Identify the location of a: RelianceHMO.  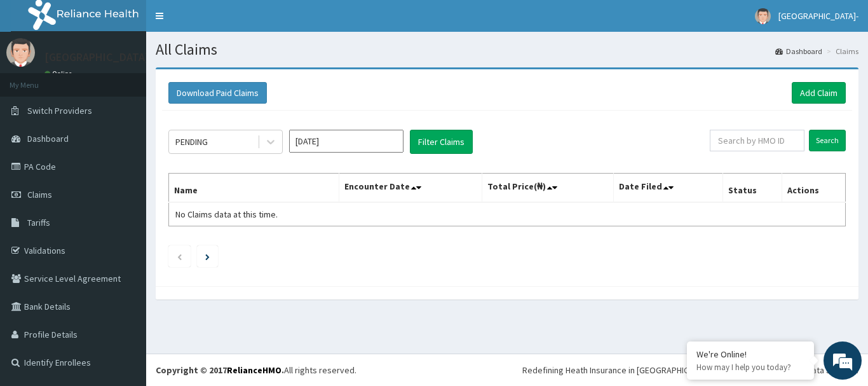
(254, 371).